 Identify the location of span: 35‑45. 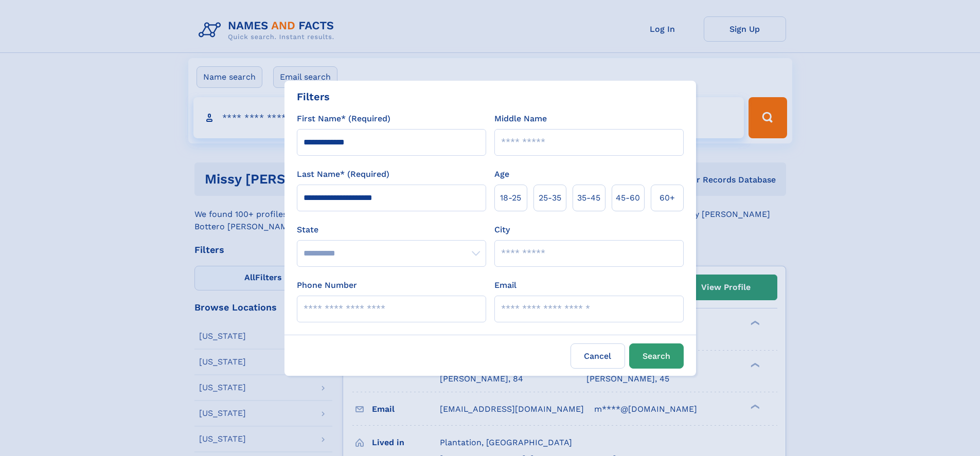
(589, 198).